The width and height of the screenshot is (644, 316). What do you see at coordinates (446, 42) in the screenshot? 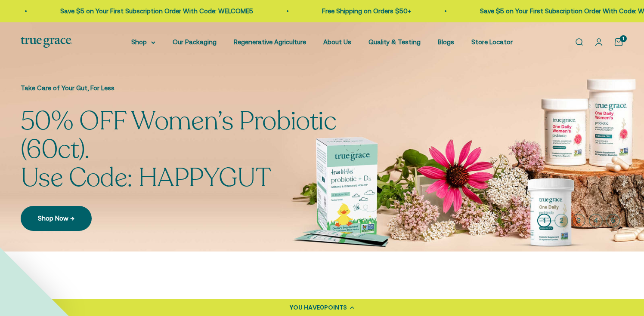
I see `a: Blogs` at bounding box center [446, 42].